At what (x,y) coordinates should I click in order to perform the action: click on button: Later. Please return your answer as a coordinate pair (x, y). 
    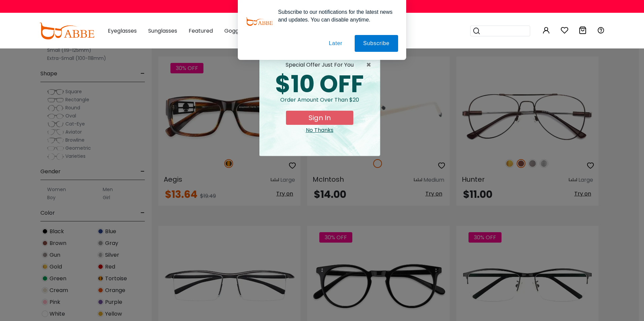
    Looking at the image, I should click on (336, 43).